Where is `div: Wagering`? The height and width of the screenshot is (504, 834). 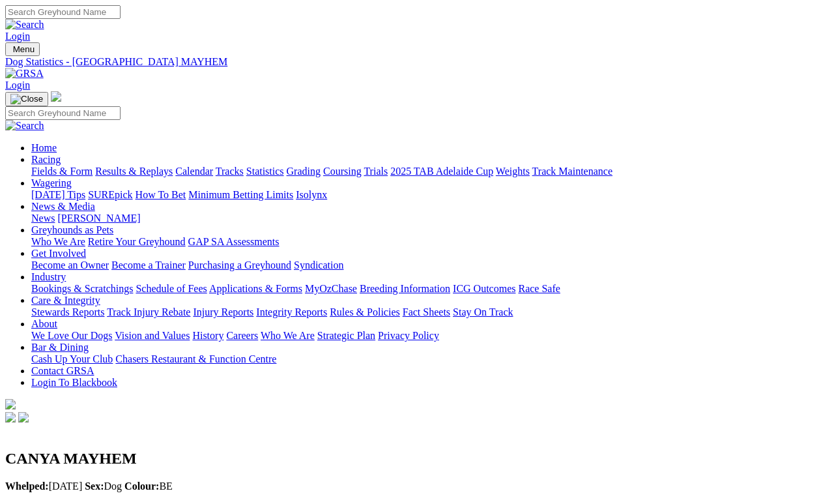
div: Wagering is located at coordinates (430, 195).